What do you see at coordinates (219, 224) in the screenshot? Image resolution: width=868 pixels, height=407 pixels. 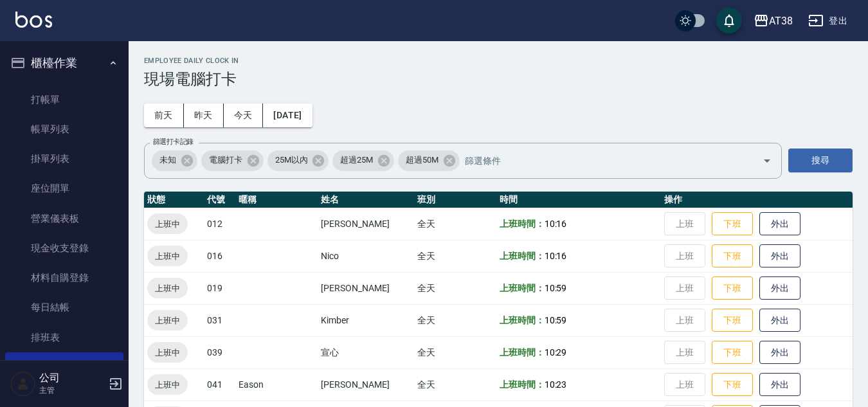 I see `td: 012` at bounding box center [219, 224].